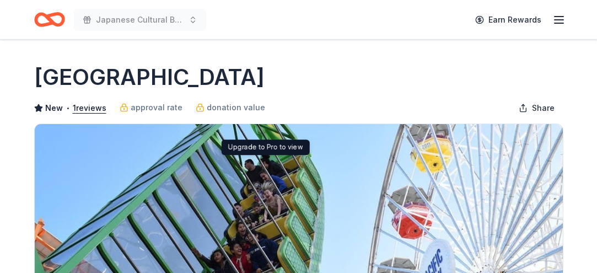 This screenshot has width=597, height=273. I want to click on span: New, so click(54, 108).